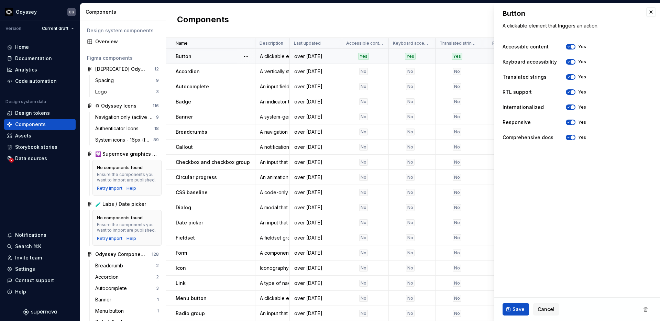 The width and height of the screenshot is (660, 321). Describe the element at coordinates (34, 281) in the screenshot. I see `div: Contact support` at that location.